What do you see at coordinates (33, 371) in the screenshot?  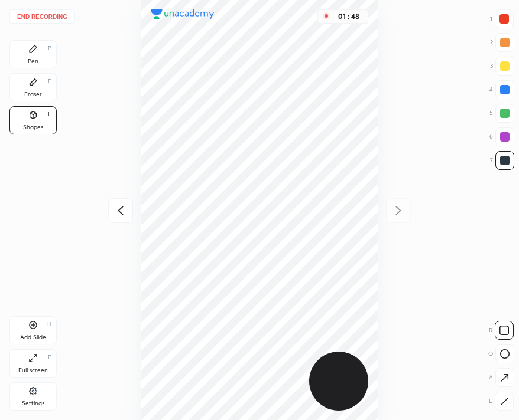 I see `div: Full screen` at bounding box center [33, 371].